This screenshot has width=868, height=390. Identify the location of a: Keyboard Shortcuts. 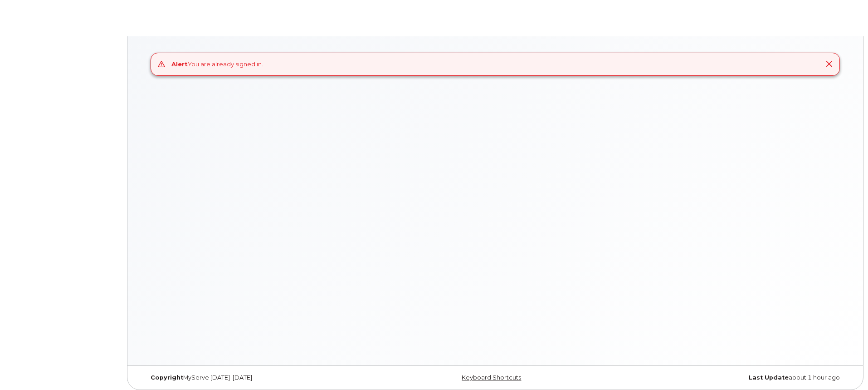
(491, 377).